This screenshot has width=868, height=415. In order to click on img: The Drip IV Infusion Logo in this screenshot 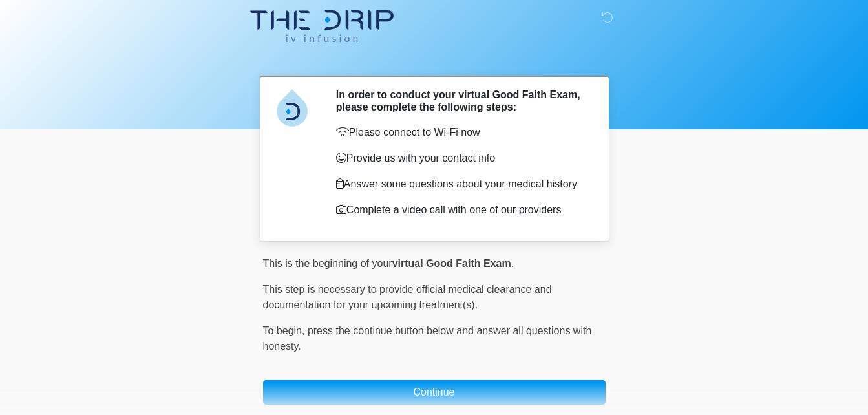, I will do `click(322, 26)`.